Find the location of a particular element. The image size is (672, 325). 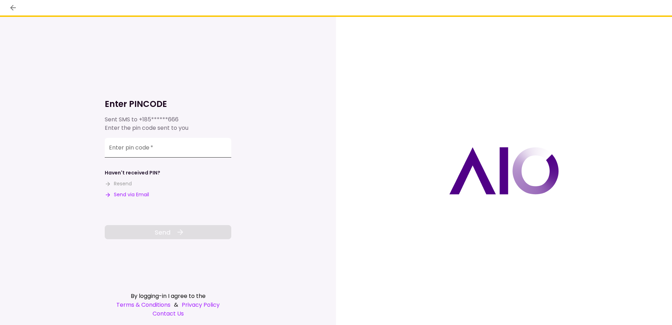

div: By logging-in I agree to the is located at coordinates (168, 296).